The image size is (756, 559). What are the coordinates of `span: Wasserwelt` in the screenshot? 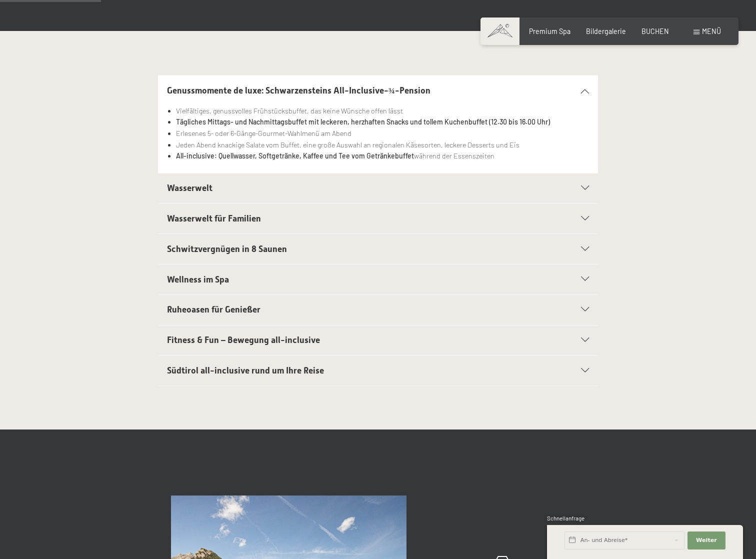 It's located at (190, 188).